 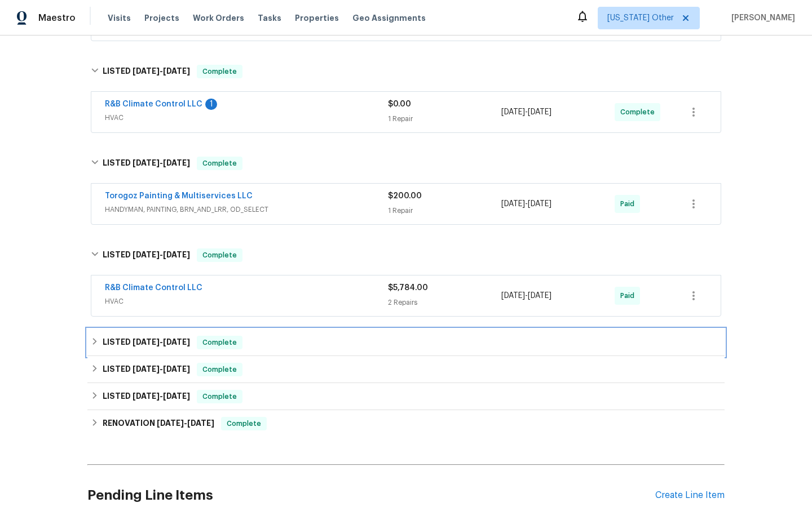 What do you see at coordinates (162, 18) in the screenshot?
I see `span: Projects` at bounding box center [162, 18].